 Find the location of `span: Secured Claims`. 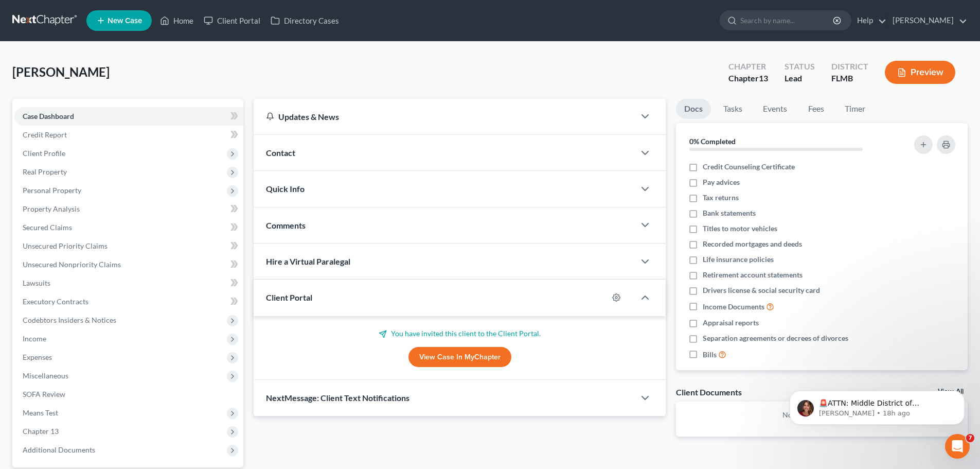

span: Secured Claims is located at coordinates (47, 227).